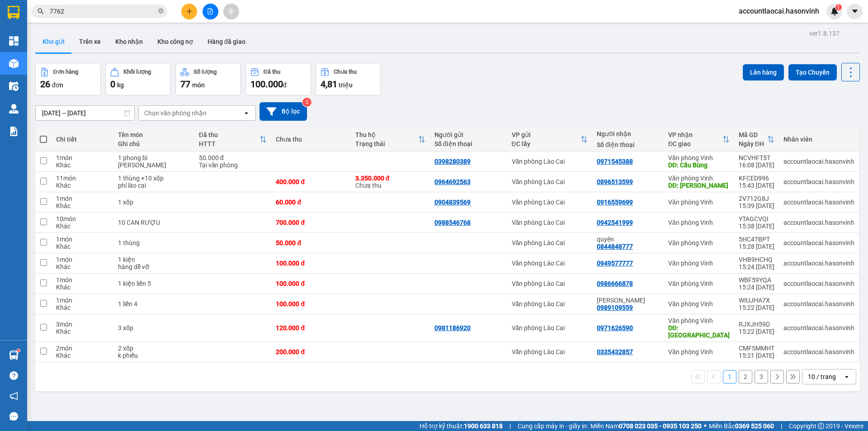  Describe the element at coordinates (386, 135) in the screenshot. I see `div: Thu hộ` at that location.